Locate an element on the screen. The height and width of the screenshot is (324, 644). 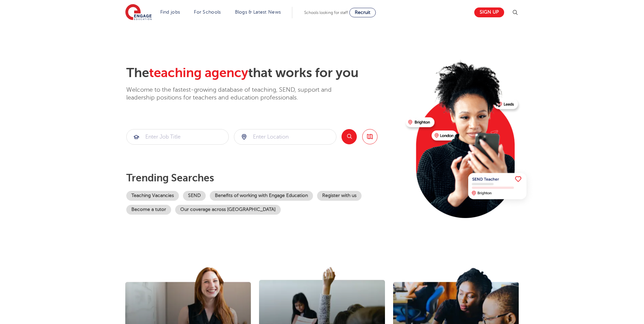
p: Welcome to the fastest-growing database of teaching, SEND, support and leadership positions for t... is located at coordinates (238, 94).